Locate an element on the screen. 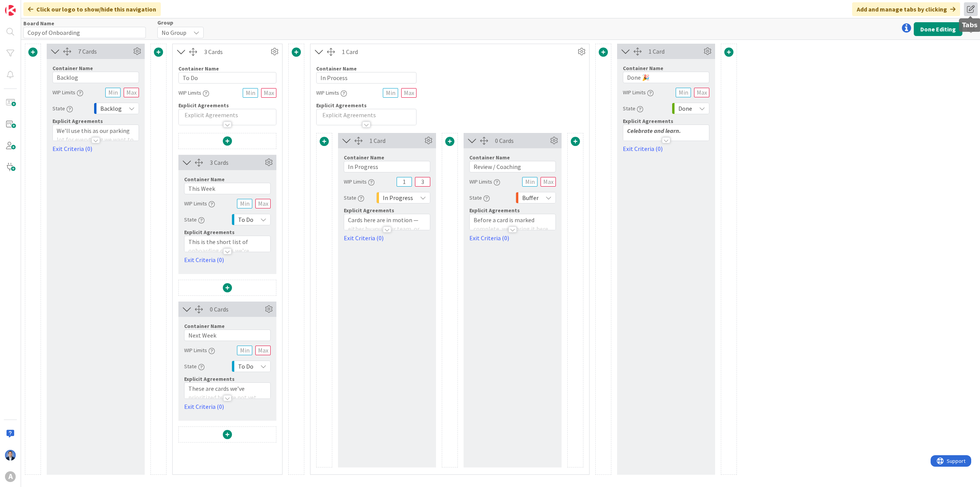 The height and width of the screenshot is (487, 980). p: Before a card is marked complete, we’ll bring it here to discuss with your coach. is located at coordinates (512, 229).